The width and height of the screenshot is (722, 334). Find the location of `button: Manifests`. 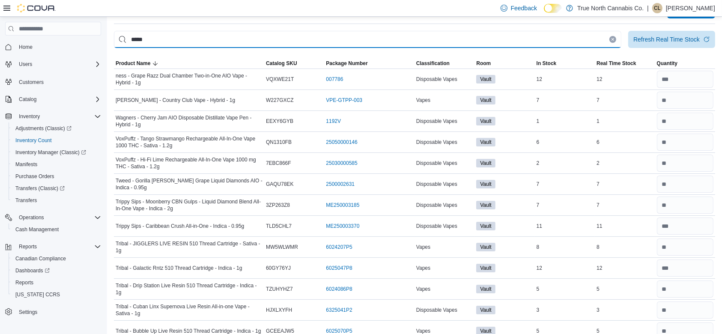

button: Manifests is located at coordinates (57, 164).